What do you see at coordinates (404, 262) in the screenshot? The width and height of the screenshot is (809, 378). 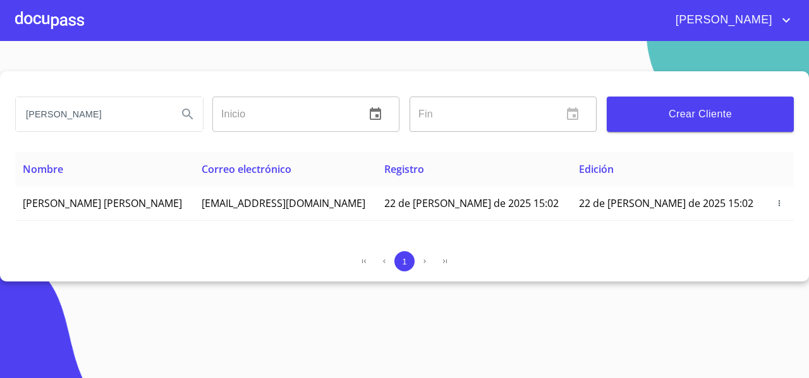 I see `button: 1` at bounding box center [404, 262].